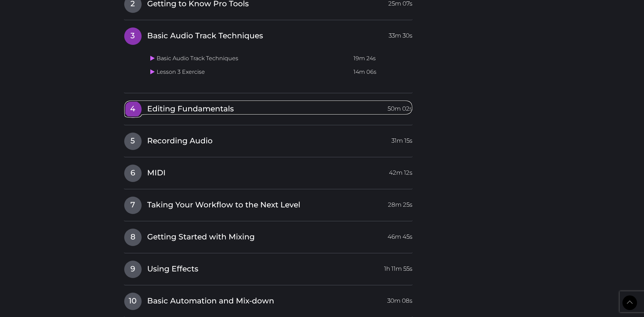  I want to click on a: 4Editing Fundamentals50m 02s, so click(268, 108).